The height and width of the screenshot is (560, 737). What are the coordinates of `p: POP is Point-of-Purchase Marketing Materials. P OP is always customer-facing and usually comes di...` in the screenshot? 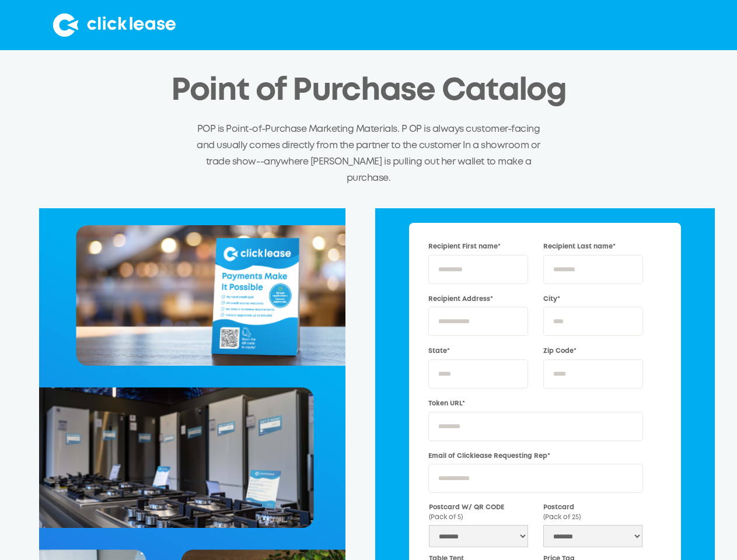 It's located at (368, 154).